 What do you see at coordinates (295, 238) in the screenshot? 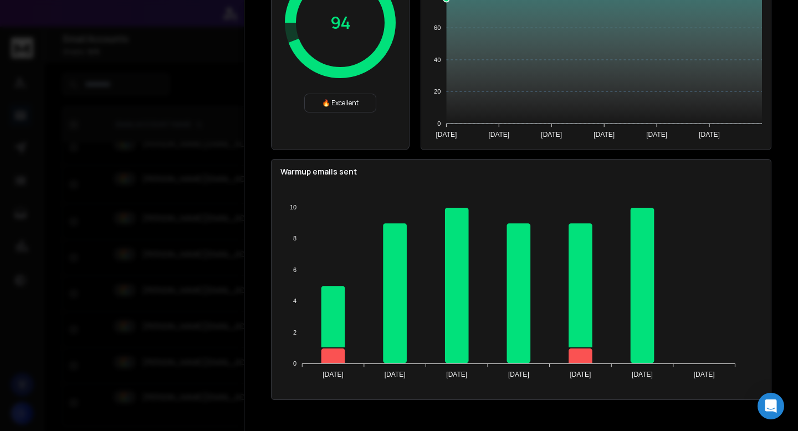
I see `tspan: 8` at bounding box center [295, 238].